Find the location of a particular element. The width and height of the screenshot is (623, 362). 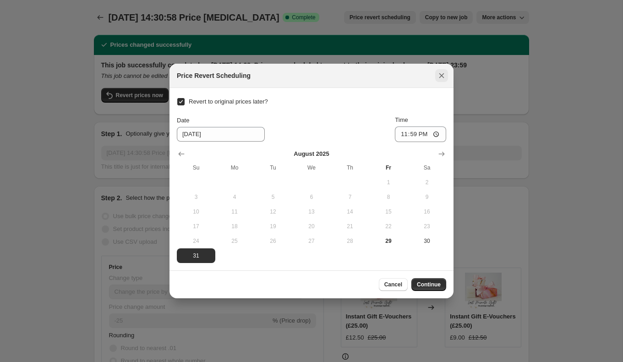

span: 14 is located at coordinates (350, 212).